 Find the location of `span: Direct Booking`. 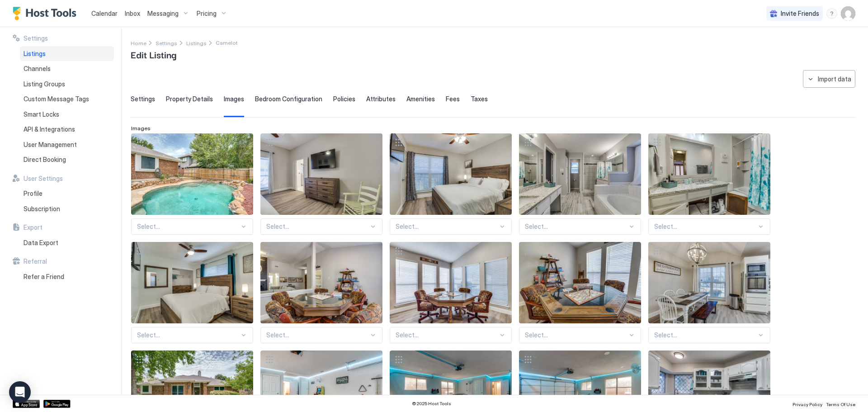

span: Direct Booking is located at coordinates (45, 160).